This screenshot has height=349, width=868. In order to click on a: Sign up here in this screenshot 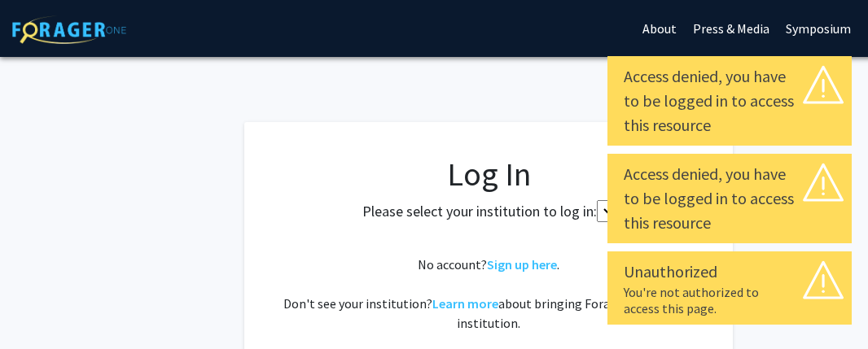, I will do `click(522, 265)`.